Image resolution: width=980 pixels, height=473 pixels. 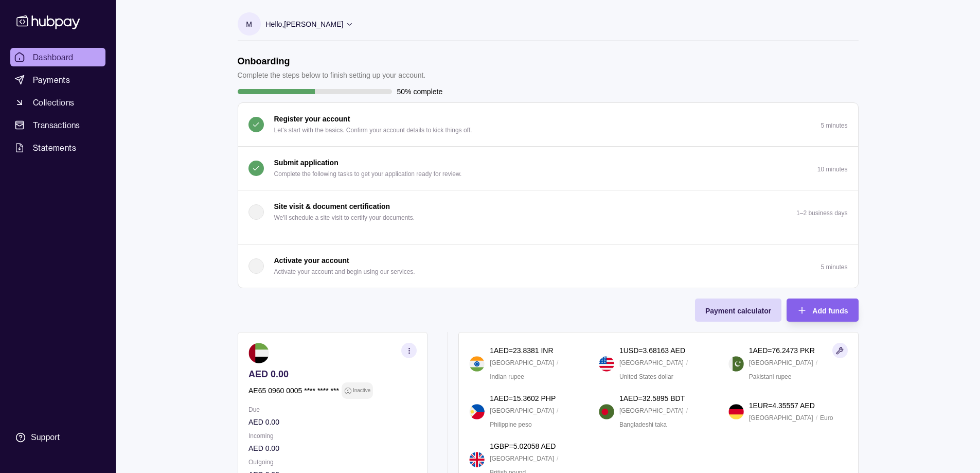 What do you see at coordinates (548, 168) in the screenshot?
I see `button: Submit application Complete the following tasks to get your application ready for review.10 minutes` at bounding box center [548, 168].